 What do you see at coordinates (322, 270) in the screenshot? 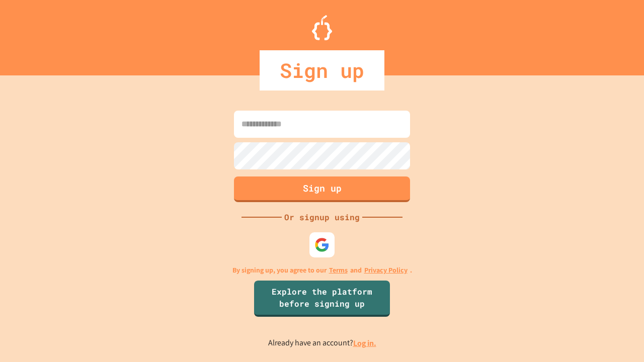
I see `p: By signing up, you agree to our and .` at bounding box center [322, 270].